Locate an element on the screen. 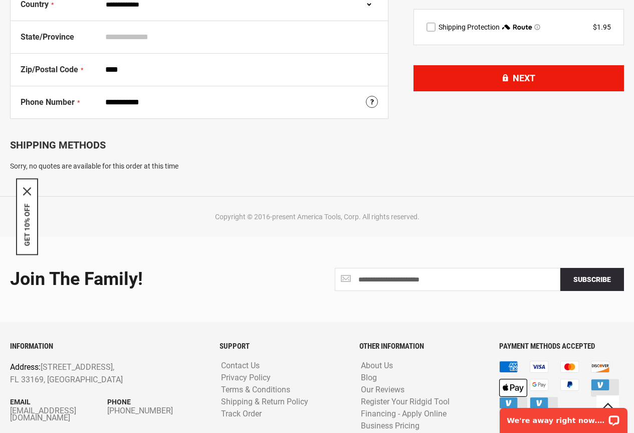 This screenshot has width=634, height=433. svg: close icon is located at coordinates (27, 191).